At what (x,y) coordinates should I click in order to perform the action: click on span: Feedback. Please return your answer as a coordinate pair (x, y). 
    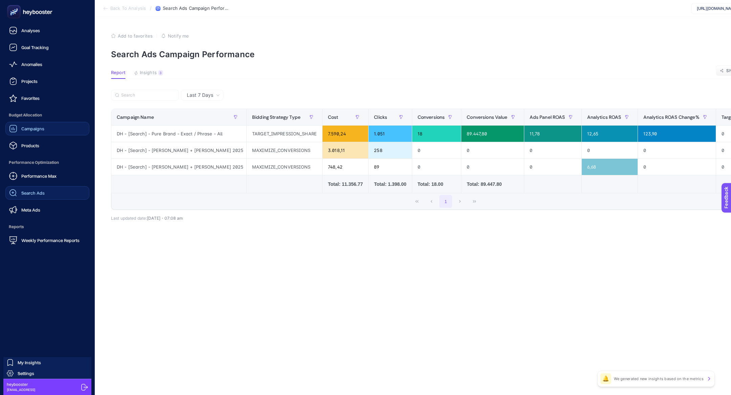
    Looking at the image, I should click on (15, 5).